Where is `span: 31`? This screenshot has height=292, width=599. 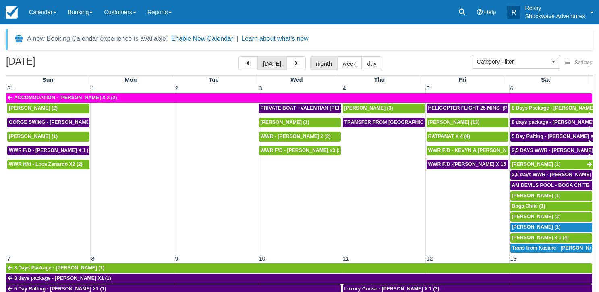 span: 31 is located at coordinates (10, 88).